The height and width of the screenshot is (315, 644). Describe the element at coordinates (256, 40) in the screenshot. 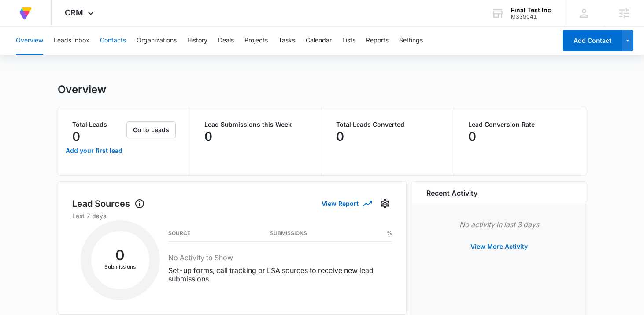

I see `button: Projects` at that location.